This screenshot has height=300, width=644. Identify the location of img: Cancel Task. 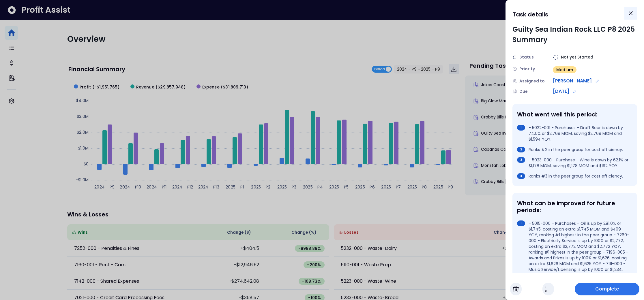
(516, 289).